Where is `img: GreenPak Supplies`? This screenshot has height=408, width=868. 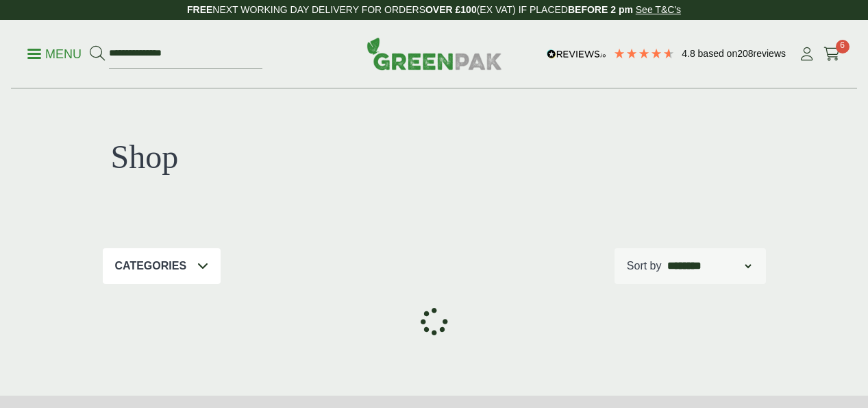
img: GreenPak Supplies is located at coordinates (434, 53).